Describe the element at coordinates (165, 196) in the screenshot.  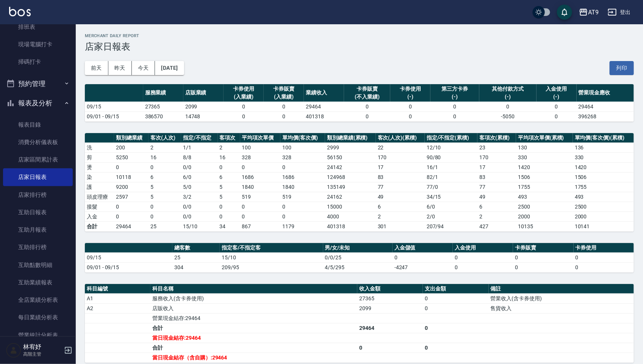
I see `td: 5` at that location.